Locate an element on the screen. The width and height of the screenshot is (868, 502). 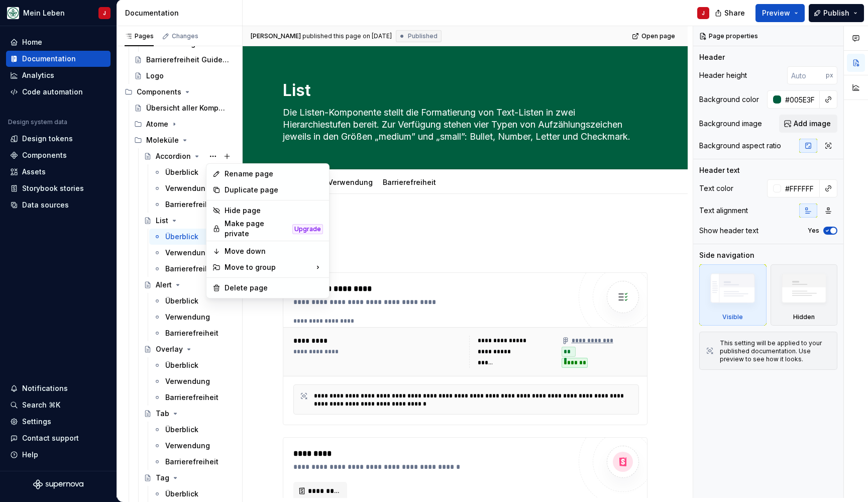
div: Make page private is located at coordinates (256, 228).